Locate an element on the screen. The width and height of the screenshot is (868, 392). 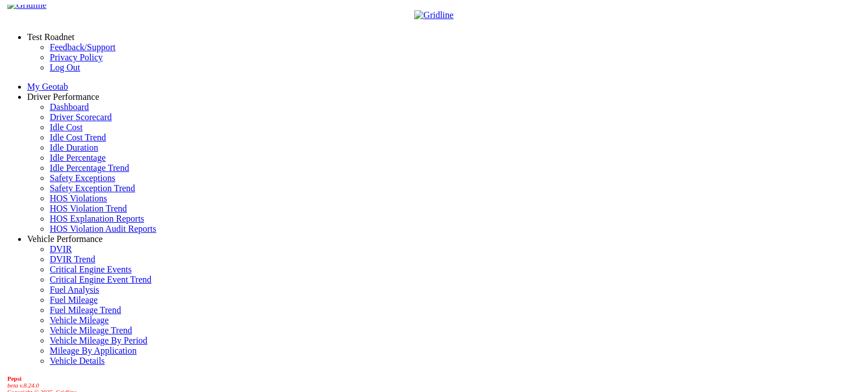
a: Idle Duration is located at coordinates (74, 147).